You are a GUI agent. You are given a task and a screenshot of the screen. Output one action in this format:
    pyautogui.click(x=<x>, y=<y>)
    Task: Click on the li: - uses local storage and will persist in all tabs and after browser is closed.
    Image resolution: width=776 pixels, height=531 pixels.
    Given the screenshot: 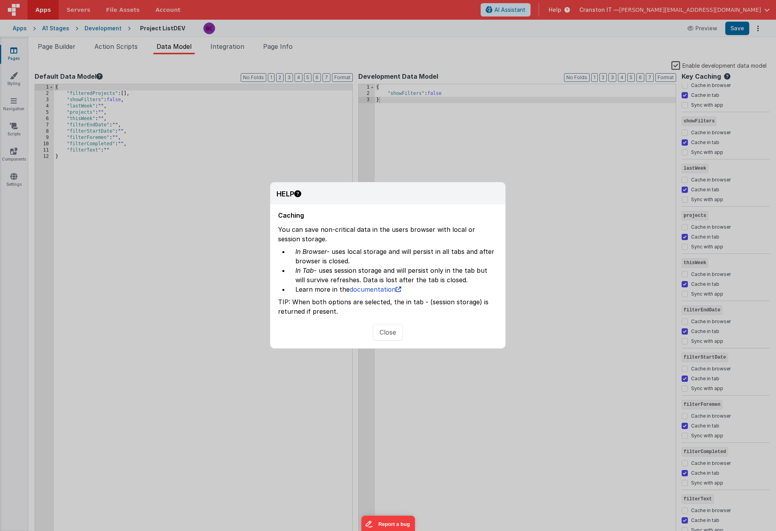 What is the action you would take?
    pyautogui.click(x=393, y=256)
    